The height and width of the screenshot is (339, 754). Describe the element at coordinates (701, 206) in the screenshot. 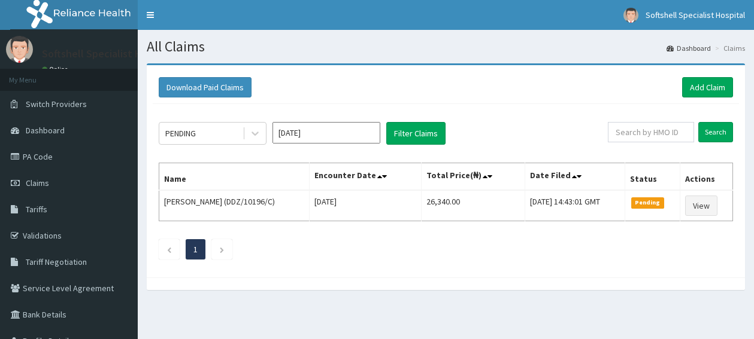

I see `a: View` at that location.